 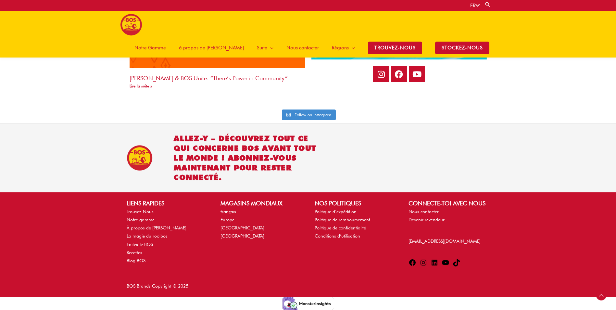 What do you see at coordinates (214, 286) in the screenshot?
I see `div: BOS Brands Copyright © 2025` at bounding box center [214, 286].